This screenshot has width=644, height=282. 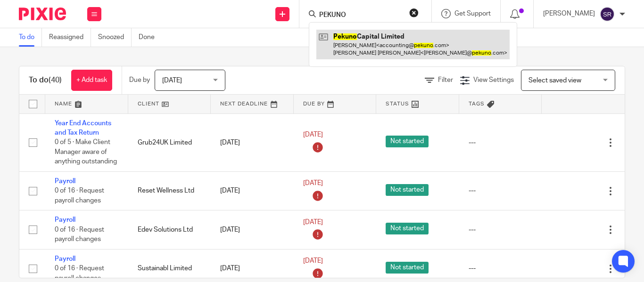 I want to click on td: Grub24UK Limited, so click(x=169, y=142).